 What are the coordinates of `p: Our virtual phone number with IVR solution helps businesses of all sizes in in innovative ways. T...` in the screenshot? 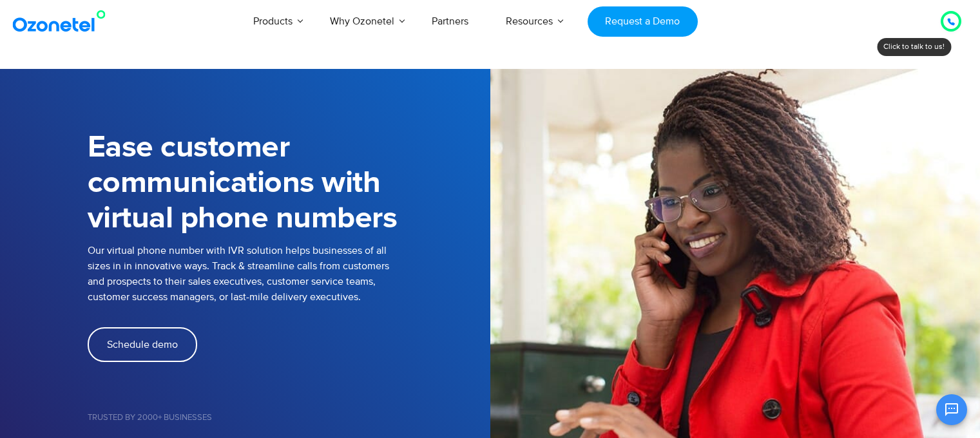 It's located at (289, 274).